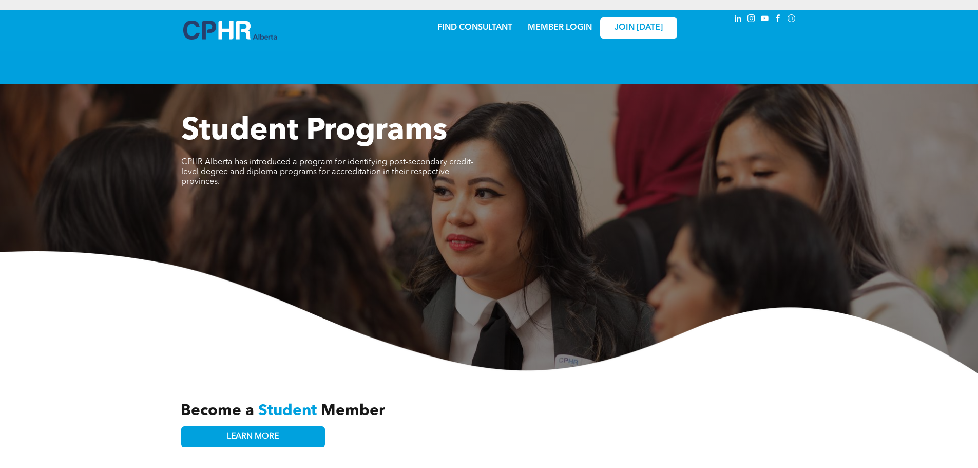  I want to click on a: MEMBER LOGIN, so click(560, 28).